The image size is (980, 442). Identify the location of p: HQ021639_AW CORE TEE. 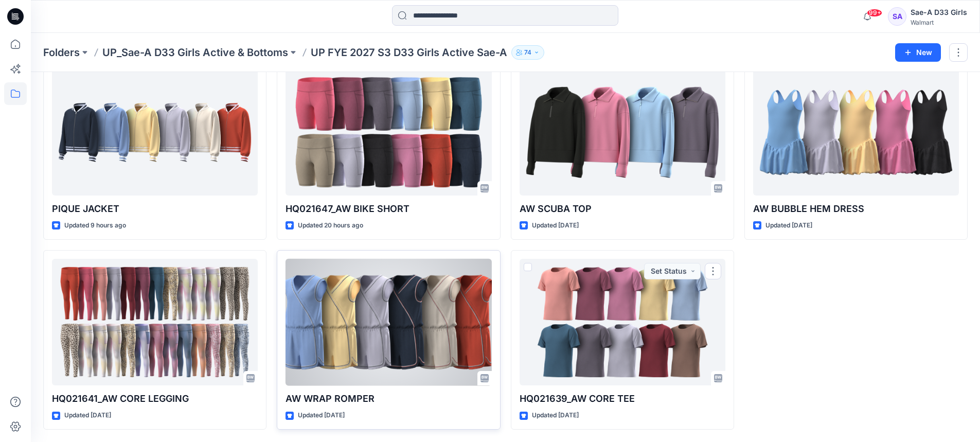
(622, 399).